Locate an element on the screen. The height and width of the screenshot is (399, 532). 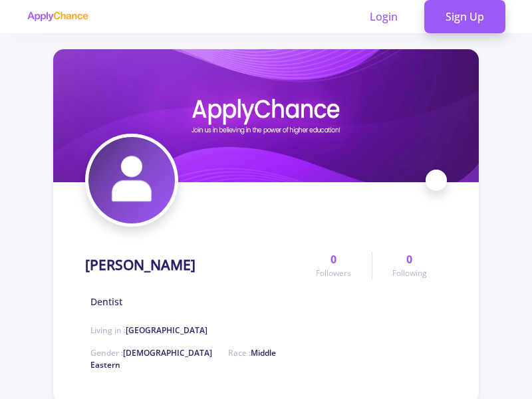
span: Gender : is located at coordinates (151, 352).